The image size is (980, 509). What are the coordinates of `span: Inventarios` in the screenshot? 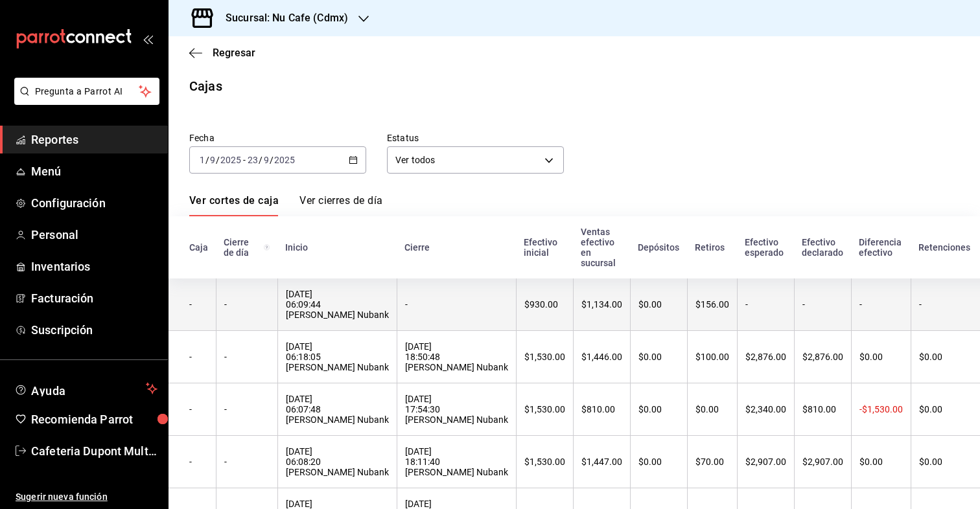 It's located at (94, 266).